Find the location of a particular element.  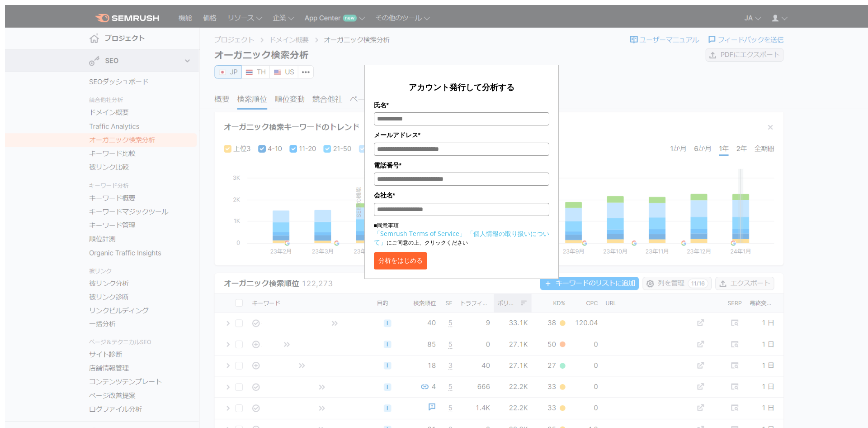

label: メールアドレス* is located at coordinates (462, 135).